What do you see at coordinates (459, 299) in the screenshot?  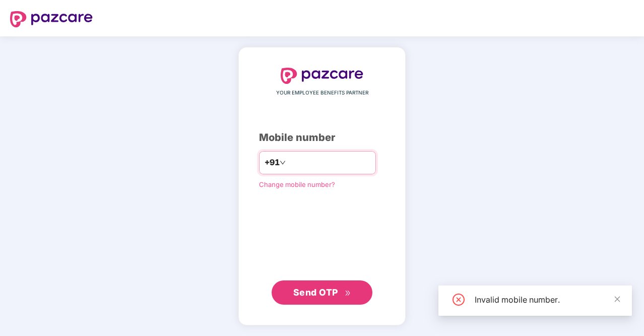 I see `span: close-circle` at bounding box center [459, 299].